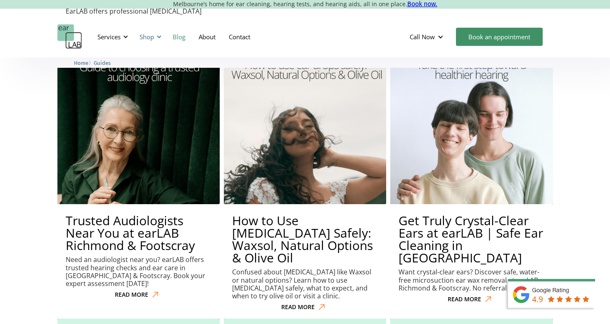 Image resolution: width=610 pixels, height=324 pixels. Describe the element at coordinates (81, 62) in the screenshot. I see `a: Home` at that location.